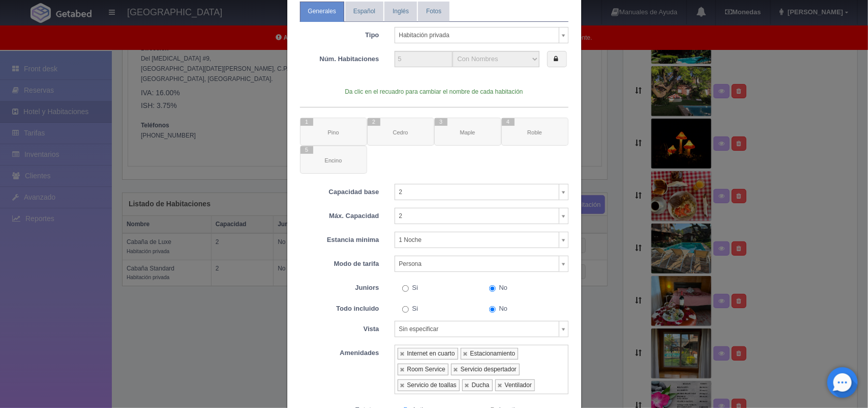  I want to click on label: Estancia minima, so click(340, 238).